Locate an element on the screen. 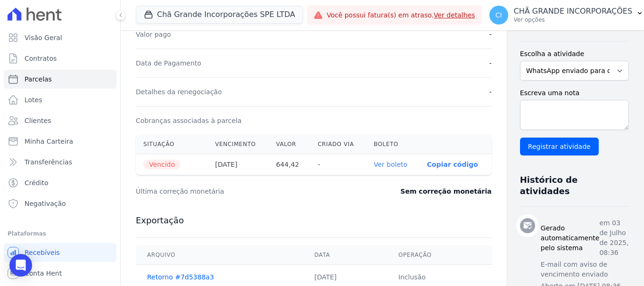 The height and width of the screenshot is (286, 644). p: E-mail com aviso de vencimento enviado is located at coordinates (584, 270).